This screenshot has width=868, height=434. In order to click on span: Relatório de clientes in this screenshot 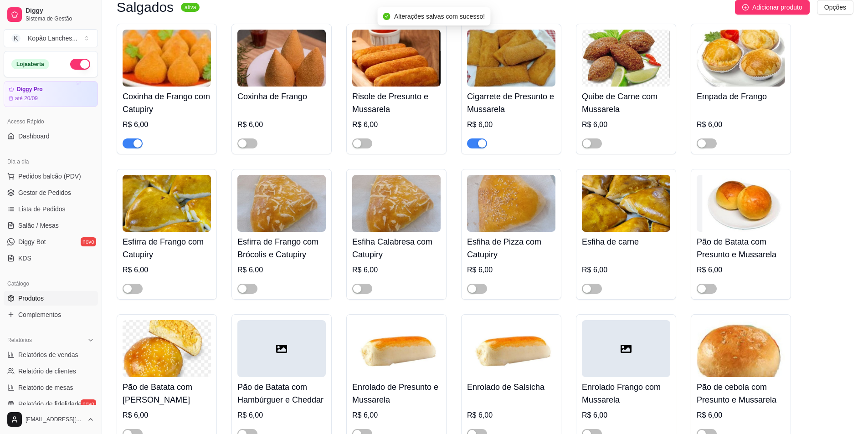, I will do `click(47, 371)`.